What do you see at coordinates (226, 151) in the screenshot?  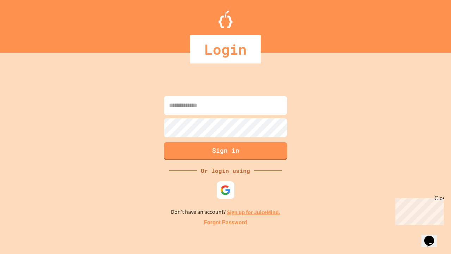 I see `button: Sign in` at bounding box center [226, 151].